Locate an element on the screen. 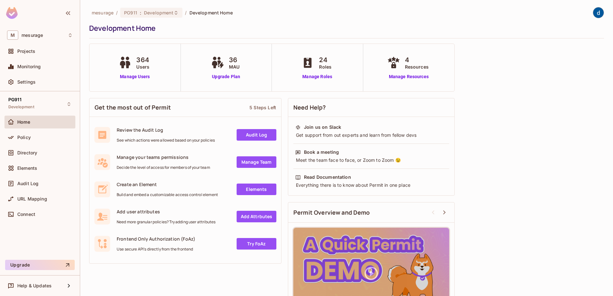 The image size is (613, 296). span: Users is located at coordinates (143, 67).